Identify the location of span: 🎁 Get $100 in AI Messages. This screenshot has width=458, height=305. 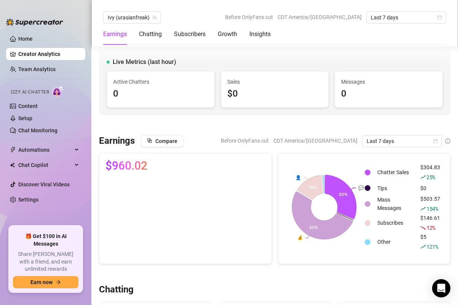
(46, 240).